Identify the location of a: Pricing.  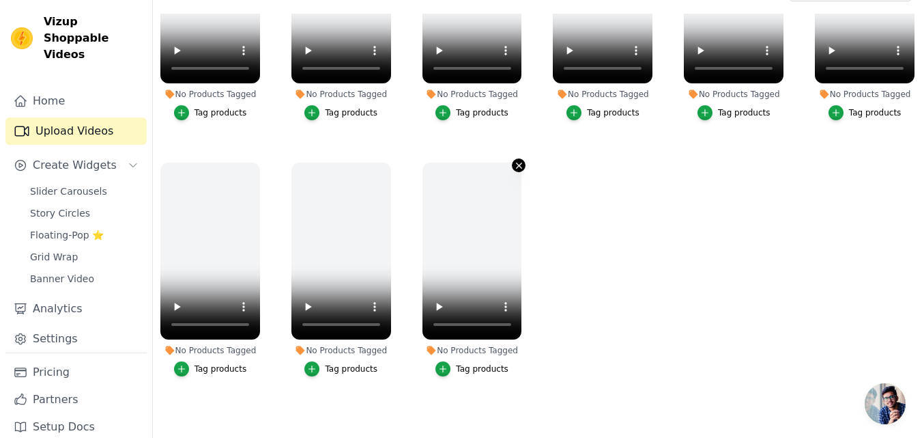
(76, 372).